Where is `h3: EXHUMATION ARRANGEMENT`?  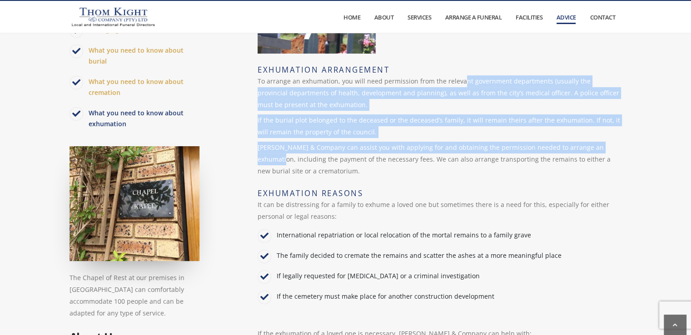 h3: EXHUMATION ARRANGEMENT is located at coordinates (439, 70).